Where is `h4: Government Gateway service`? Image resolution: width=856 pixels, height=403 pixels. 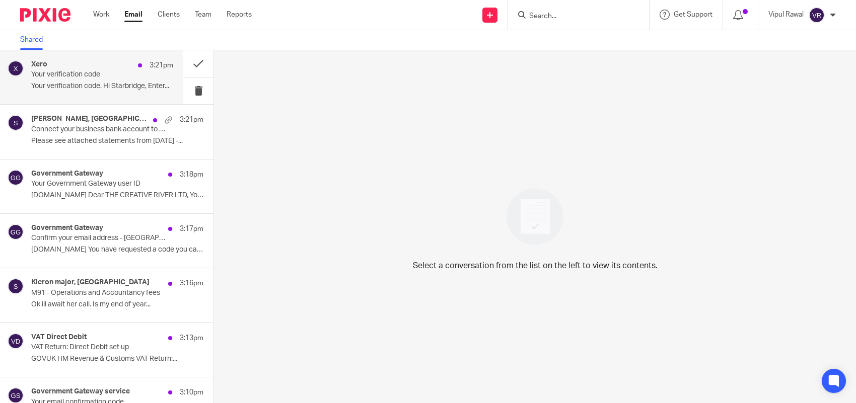 h4: Government Gateway service is located at coordinates (81, 392).